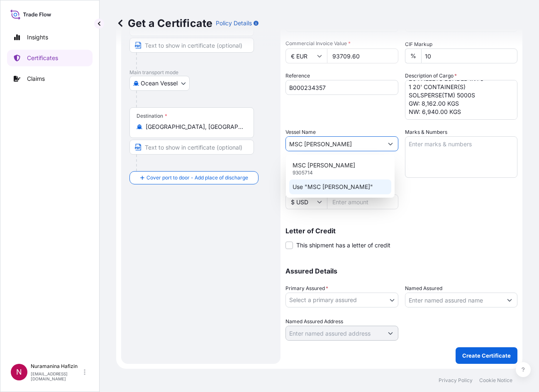 Image resolution: width=539 pixels, height=392 pixels. I want to click on p: Create Certificate, so click(486, 355).